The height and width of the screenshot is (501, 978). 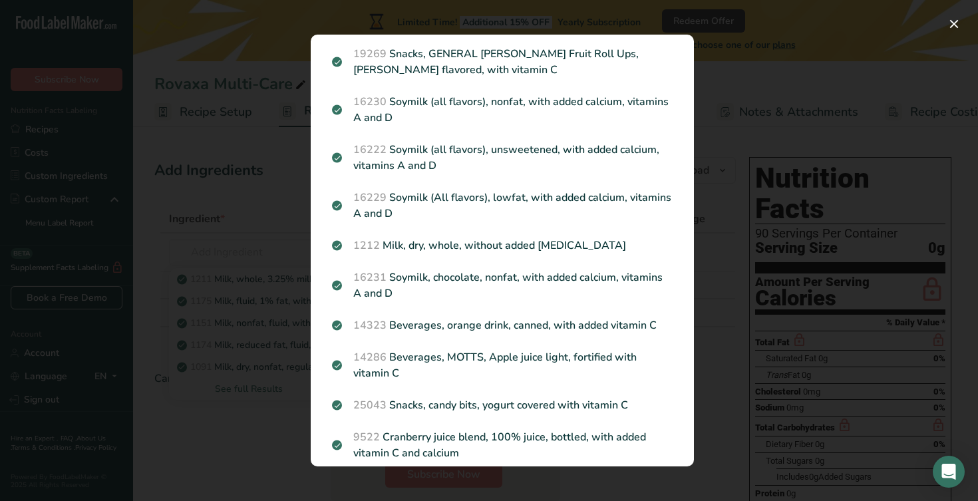 I want to click on p: Beverages, MOTTS, Apple juice light, fortified with vitamin C, so click(x=502, y=365).